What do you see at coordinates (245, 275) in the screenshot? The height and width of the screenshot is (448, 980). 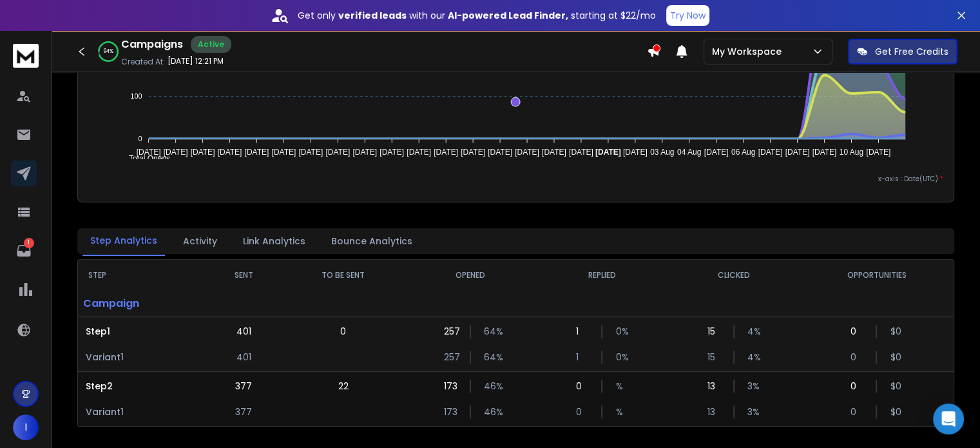 I see `th: SENT` at bounding box center [245, 275].